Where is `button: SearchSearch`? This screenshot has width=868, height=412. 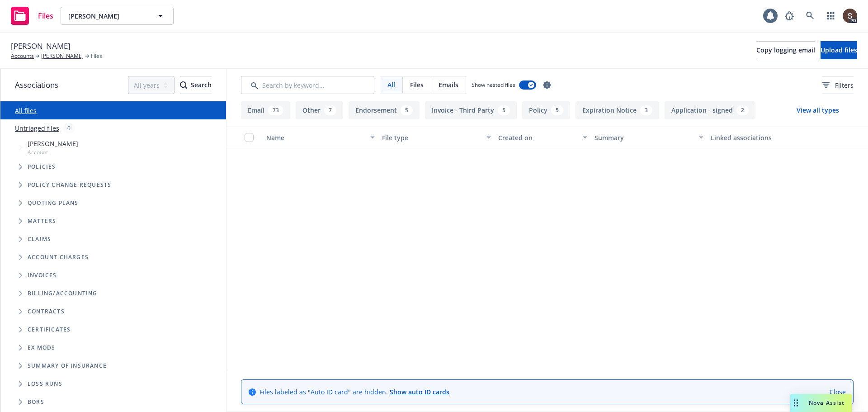 button: SearchSearch is located at coordinates (196, 85).